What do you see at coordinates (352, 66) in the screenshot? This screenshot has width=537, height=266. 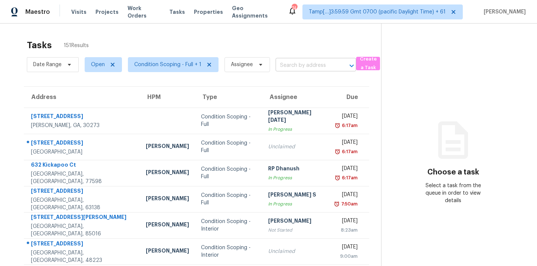 I see `button: Open` at bounding box center [352, 66].